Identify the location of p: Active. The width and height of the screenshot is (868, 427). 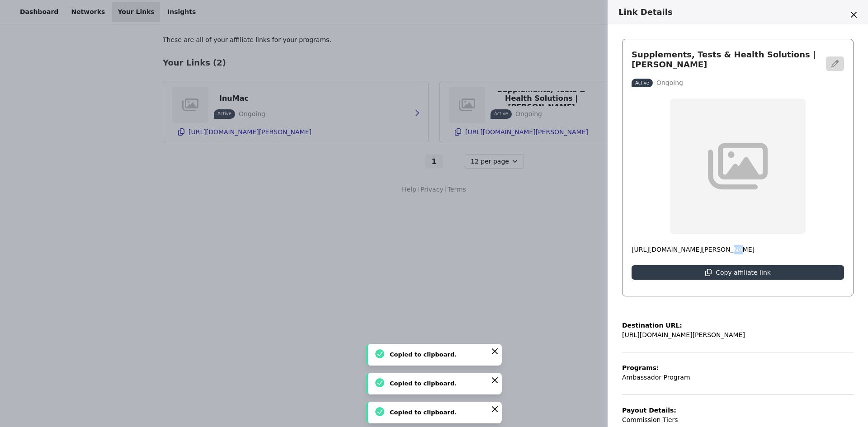
(642, 83).